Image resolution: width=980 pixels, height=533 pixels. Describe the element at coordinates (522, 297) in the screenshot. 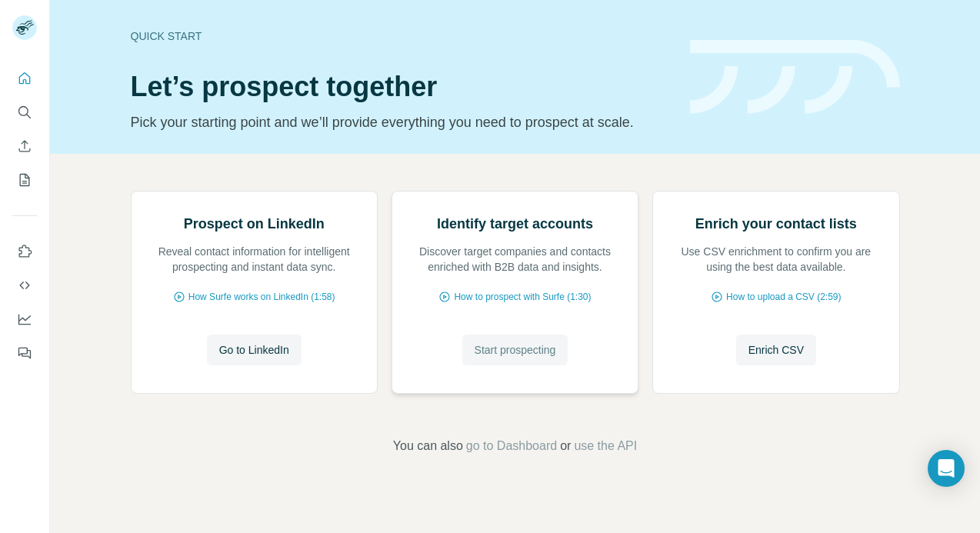

I see `span: How to prospect with Surfe (1:30)` at that location.